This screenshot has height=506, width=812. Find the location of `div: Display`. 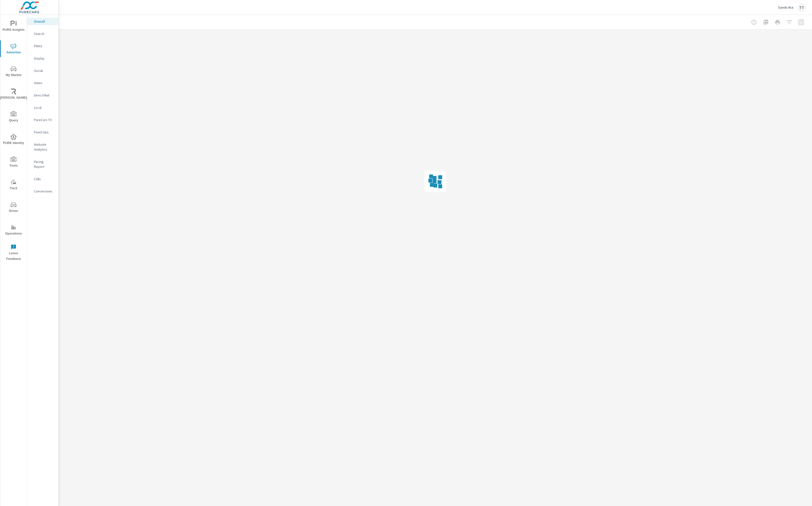

div: Display is located at coordinates (42, 59).